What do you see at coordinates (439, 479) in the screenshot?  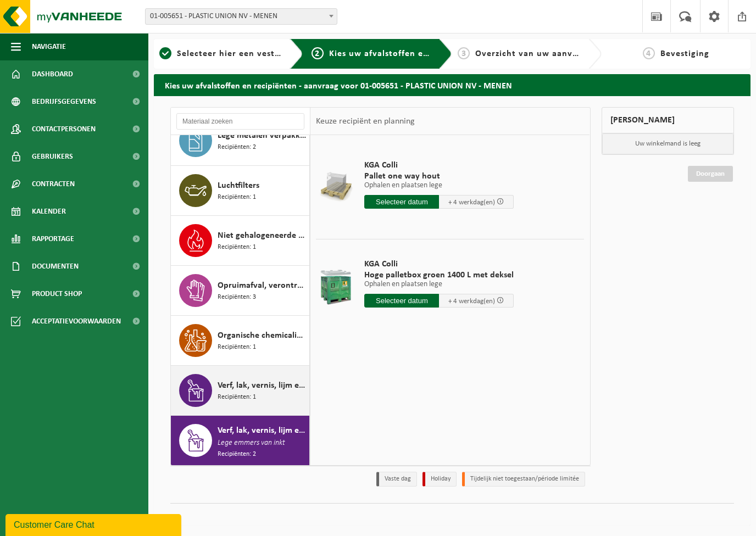 I see `li: Holiday` at bounding box center [439, 479].